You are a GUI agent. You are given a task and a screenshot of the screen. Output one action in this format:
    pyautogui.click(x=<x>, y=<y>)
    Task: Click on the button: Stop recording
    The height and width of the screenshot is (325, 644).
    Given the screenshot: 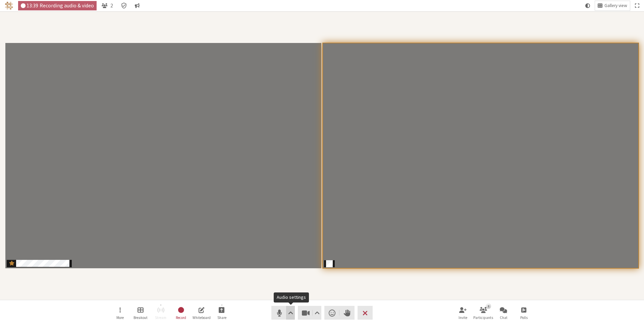 What is the action you would take?
    pyautogui.click(x=181, y=313)
    